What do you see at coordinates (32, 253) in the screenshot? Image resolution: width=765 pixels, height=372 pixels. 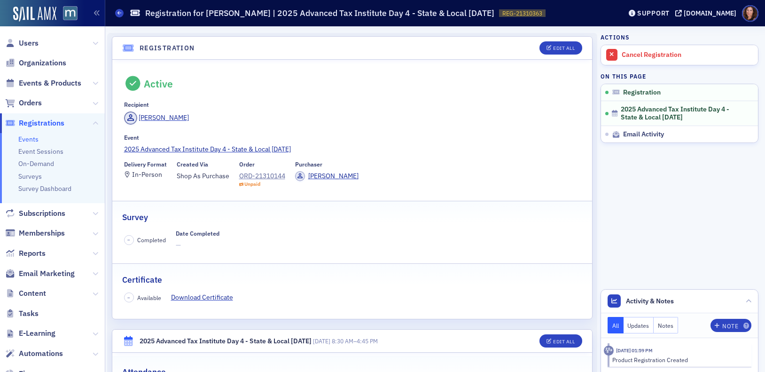 I see `span: Reports` at bounding box center [32, 253].